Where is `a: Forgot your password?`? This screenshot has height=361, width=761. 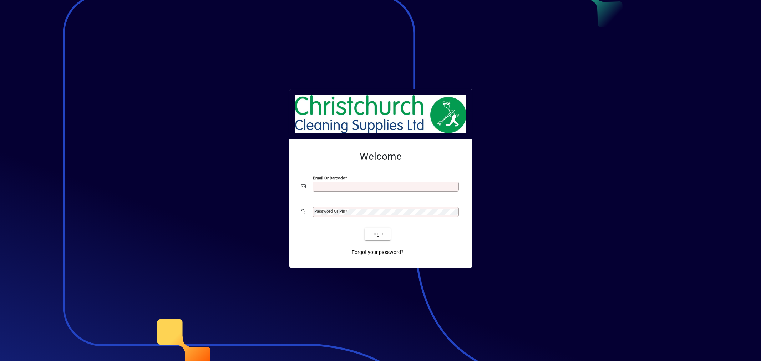
a: Forgot your password? is located at coordinates (378, 253).